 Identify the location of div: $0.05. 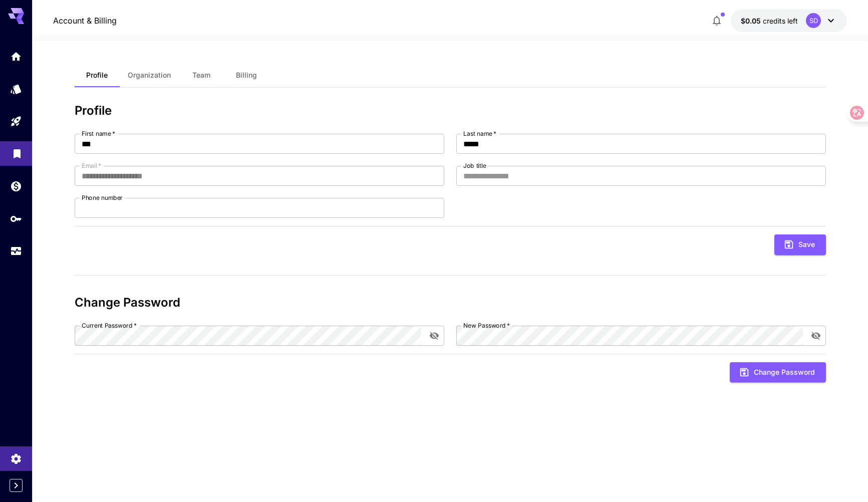
(769, 21).